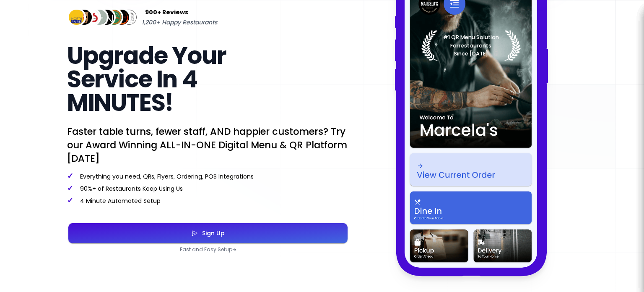  I want to click on span: 900+ Reviews, so click(167, 12).